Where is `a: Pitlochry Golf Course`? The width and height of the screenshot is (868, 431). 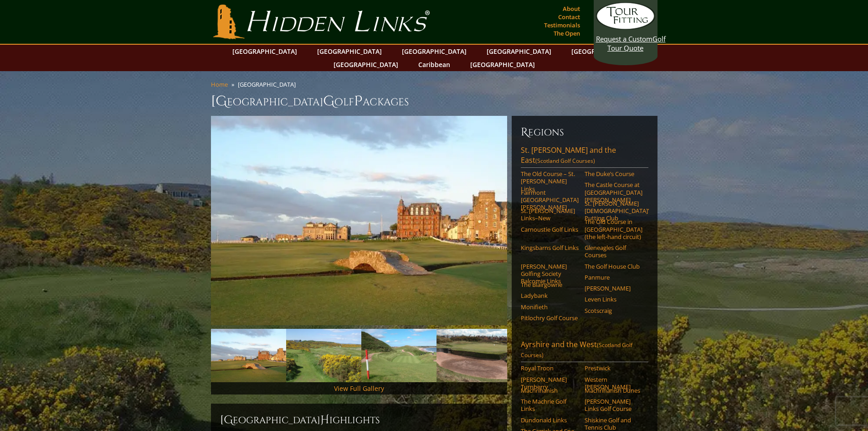 a: Pitlochry Golf Course is located at coordinates (550, 318).